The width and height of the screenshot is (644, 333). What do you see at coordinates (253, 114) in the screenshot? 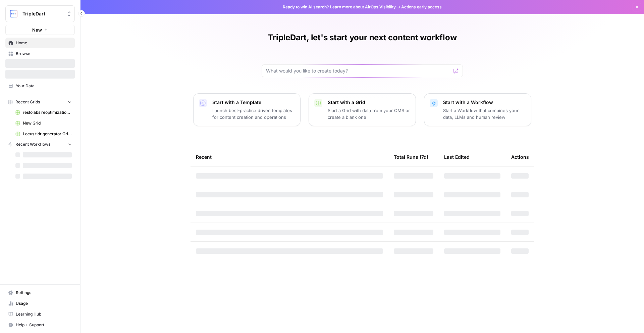
I see `p: Launch best-practice driven templates for content creation and operations` at bounding box center [253, 114].